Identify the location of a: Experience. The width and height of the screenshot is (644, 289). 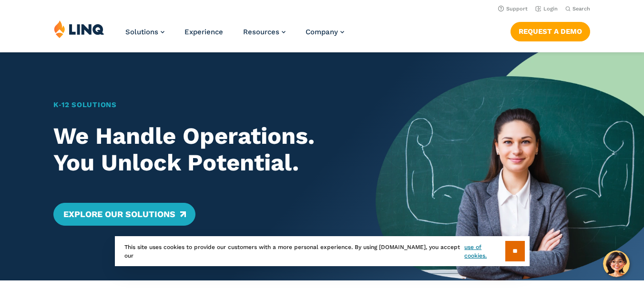
(204, 32).